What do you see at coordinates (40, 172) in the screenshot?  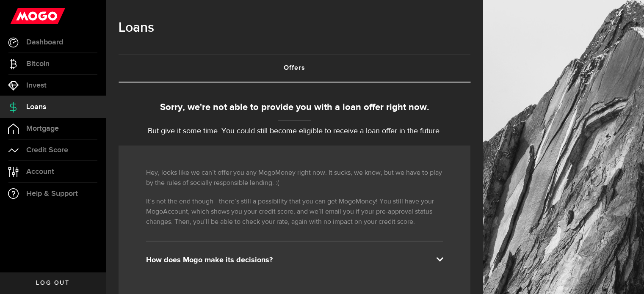 I see `span: Account` at bounding box center [40, 172].